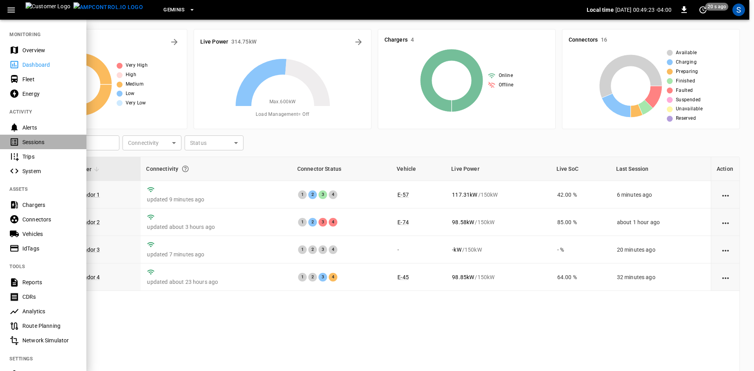 This screenshot has height=371, width=754. I want to click on div: Fleet, so click(50, 79).